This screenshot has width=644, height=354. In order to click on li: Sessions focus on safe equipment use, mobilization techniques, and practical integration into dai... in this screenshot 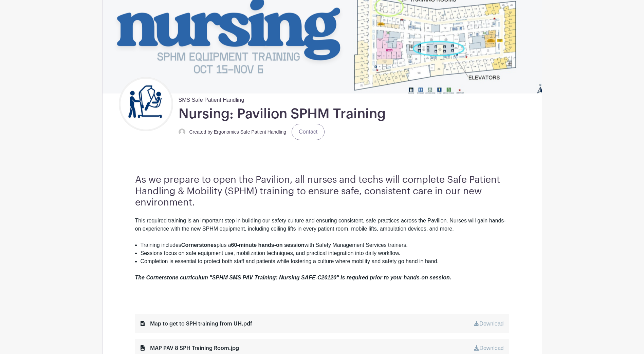, I will do `click(325, 254)`.